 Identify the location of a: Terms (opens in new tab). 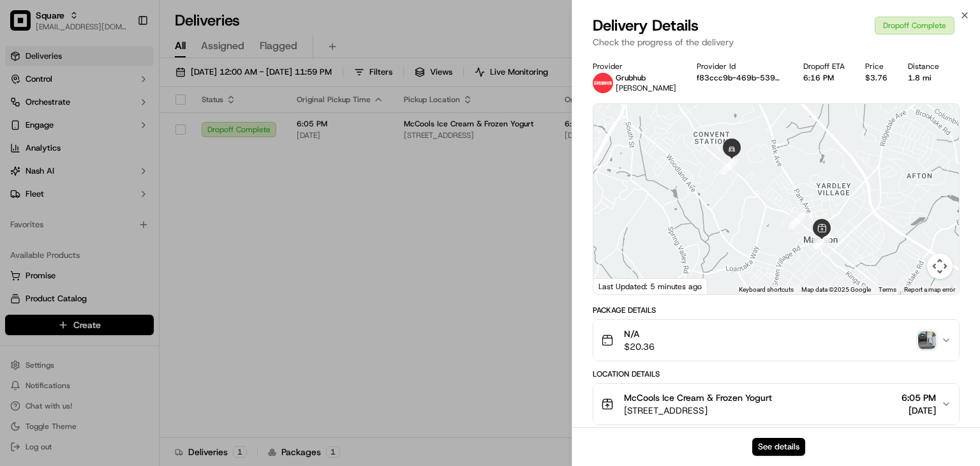
(888, 289).